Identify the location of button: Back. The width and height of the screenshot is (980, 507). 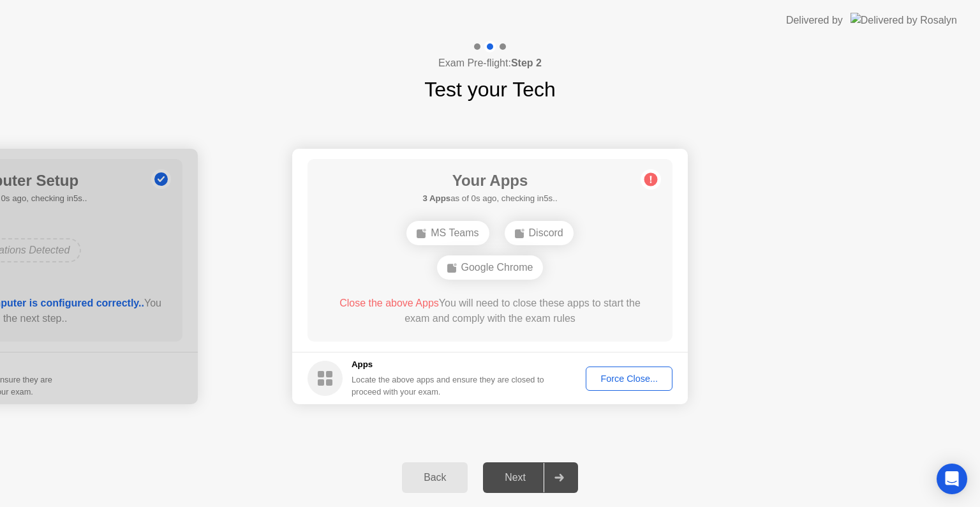
(434, 478).